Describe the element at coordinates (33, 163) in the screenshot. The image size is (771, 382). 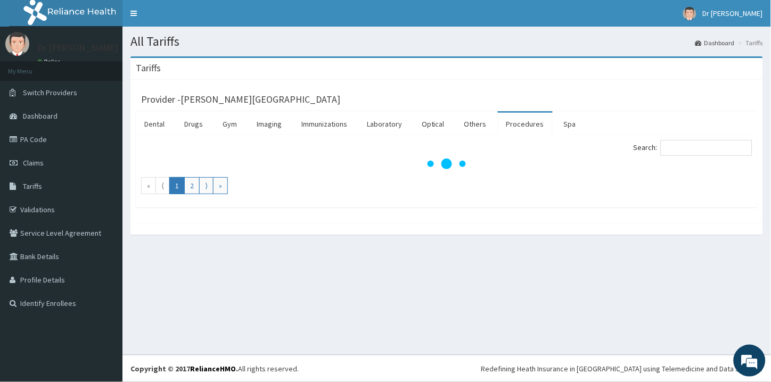
I see `span: Claims` at that location.